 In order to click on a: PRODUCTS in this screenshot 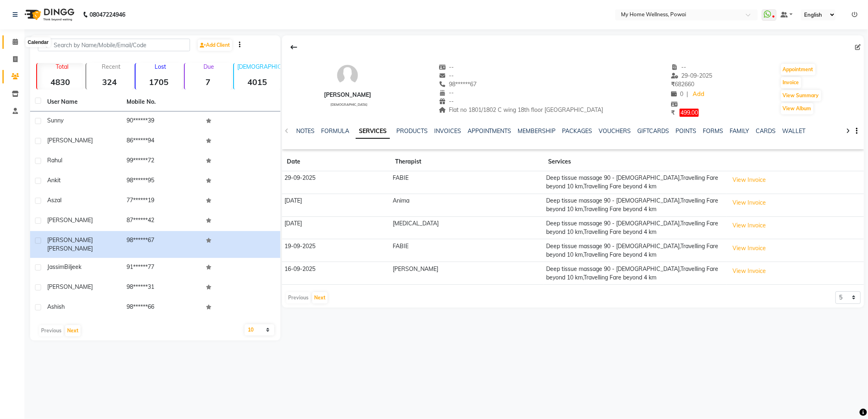, I will do `click(412, 131)`.